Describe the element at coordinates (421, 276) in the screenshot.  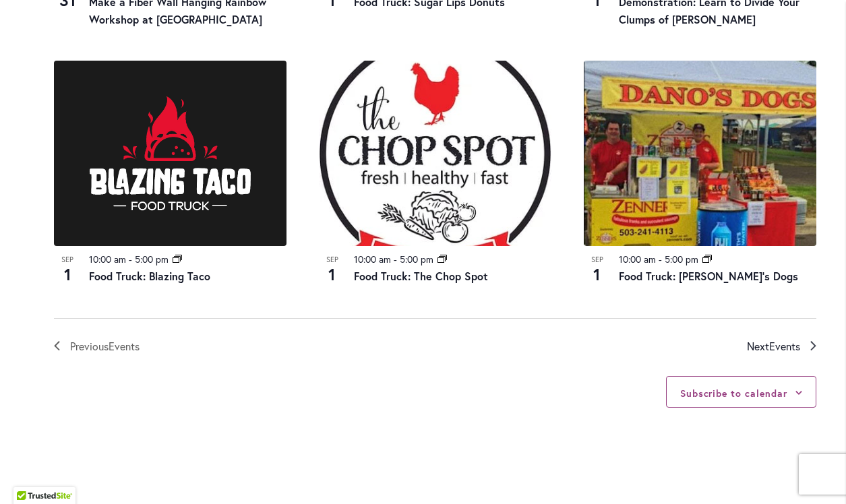
I see `a: Food Truck: The Chop Spot` at that location.